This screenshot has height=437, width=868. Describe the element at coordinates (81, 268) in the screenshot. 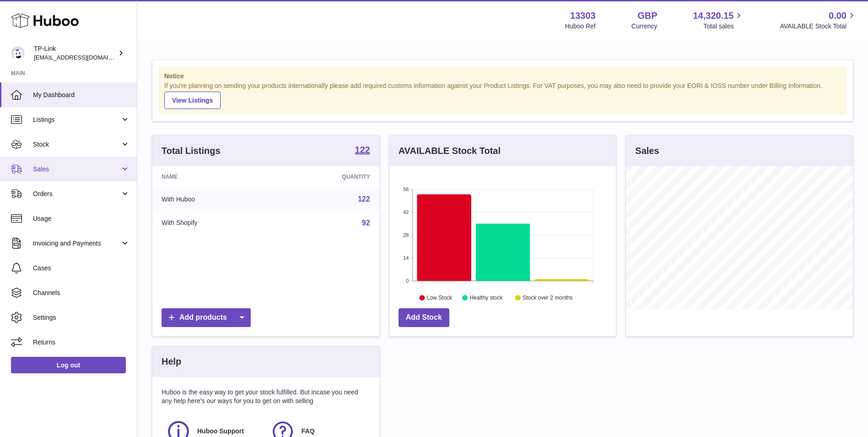

I see `span: Cases` at that location.